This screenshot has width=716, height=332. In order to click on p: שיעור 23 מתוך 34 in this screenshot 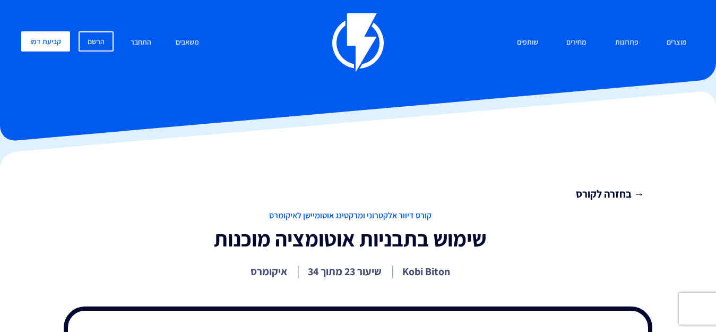, I will do `click(344, 271)`.